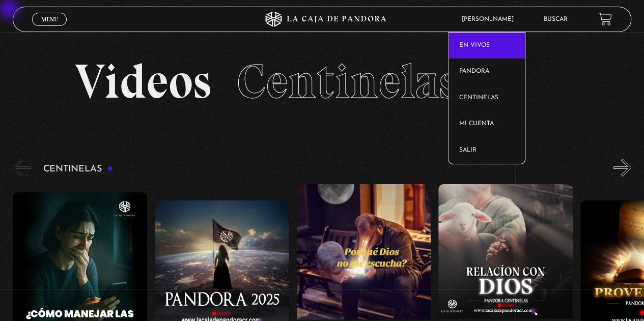  Describe the element at coordinates (78, 169) in the screenshot. I see `h3: Centinelas` at that location.